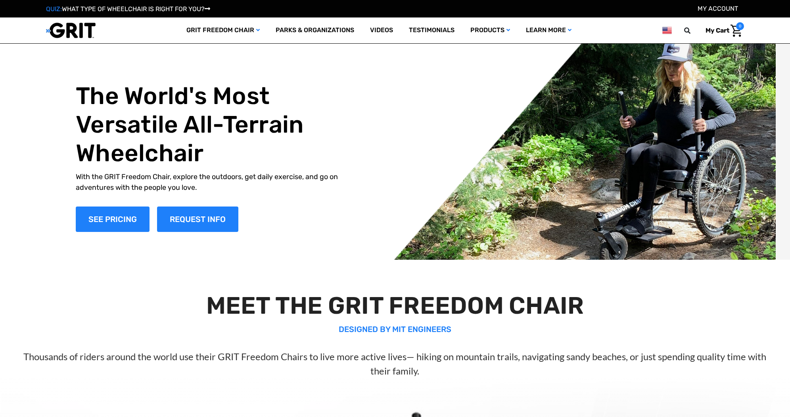 Image resolution: width=790 pixels, height=417 pixels. Describe the element at coordinates (315, 30) in the screenshot. I see `a: Parks & Organizations` at that location.